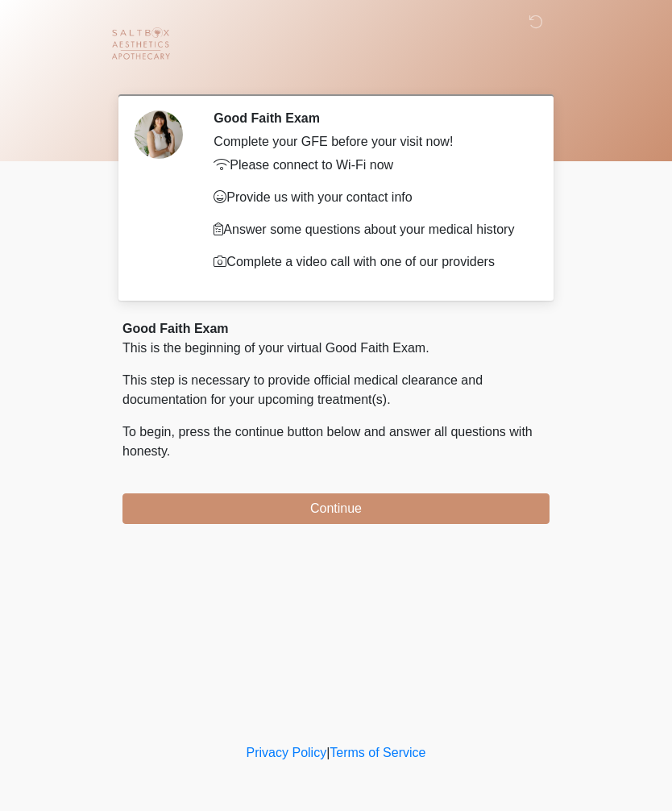  What do you see at coordinates (336, 329) in the screenshot?
I see `div: Good Faith Exam` at bounding box center [336, 329].